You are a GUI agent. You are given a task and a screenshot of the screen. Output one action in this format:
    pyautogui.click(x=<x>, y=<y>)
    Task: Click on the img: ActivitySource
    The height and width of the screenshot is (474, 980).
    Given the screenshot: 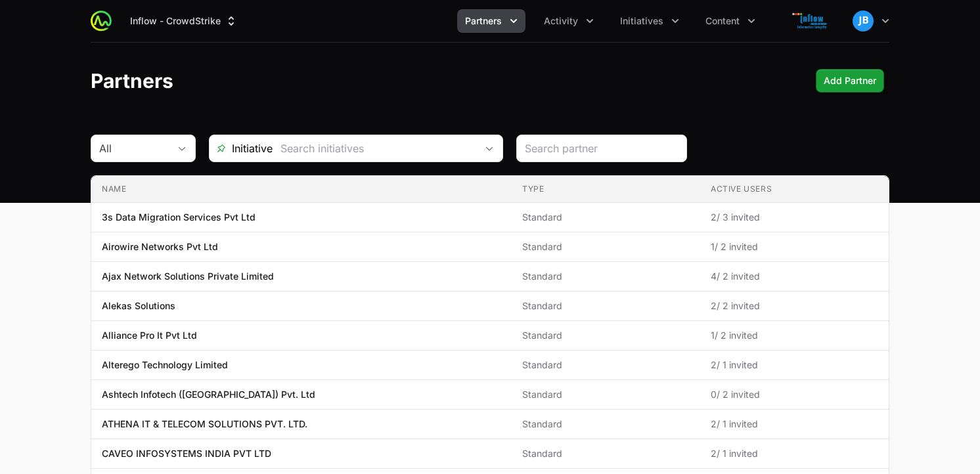 What is the action you would take?
    pyautogui.click(x=101, y=21)
    